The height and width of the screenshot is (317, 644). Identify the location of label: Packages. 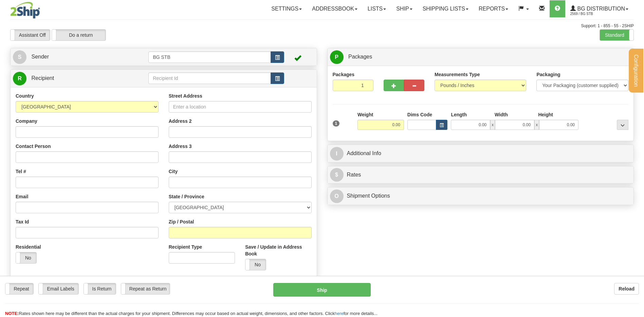
(344, 74).